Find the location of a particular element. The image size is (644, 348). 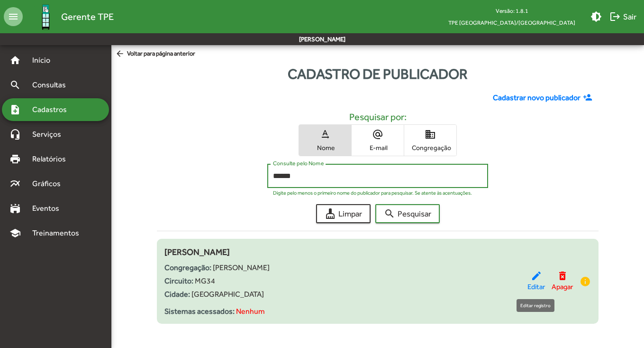

mat-icon: delete_forever is located at coordinates (563, 276).